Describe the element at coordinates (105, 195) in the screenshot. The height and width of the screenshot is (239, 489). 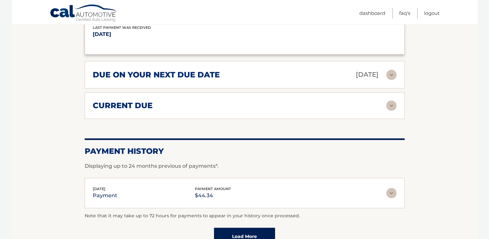
I see `p: payment` at that location.